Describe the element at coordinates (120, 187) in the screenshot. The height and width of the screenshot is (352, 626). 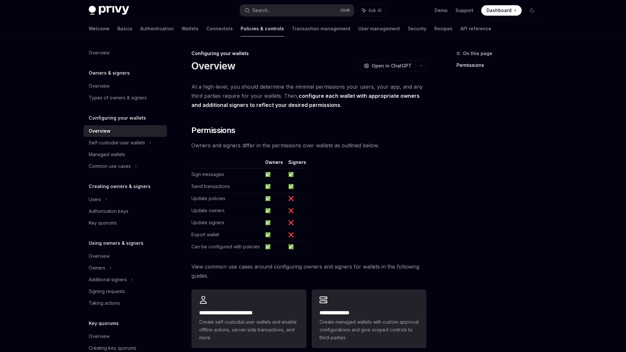
I see `h5: Creating owners & signers` at that location.